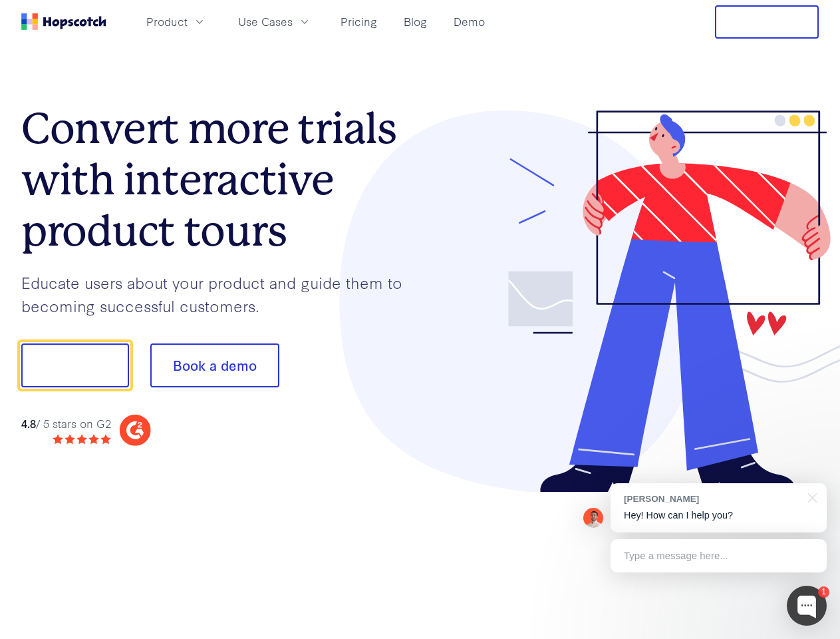 This screenshot has height=639, width=840. Describe the element at coordinates (823, 591) in the screenshot. I see `div: 1` at that location.